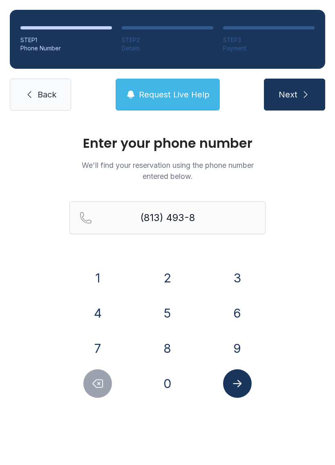 This screenshot has width=335, height=465. Describe the element at coordinates (66, 48) in the screenshot. I see `div: Phone Number` at that location.